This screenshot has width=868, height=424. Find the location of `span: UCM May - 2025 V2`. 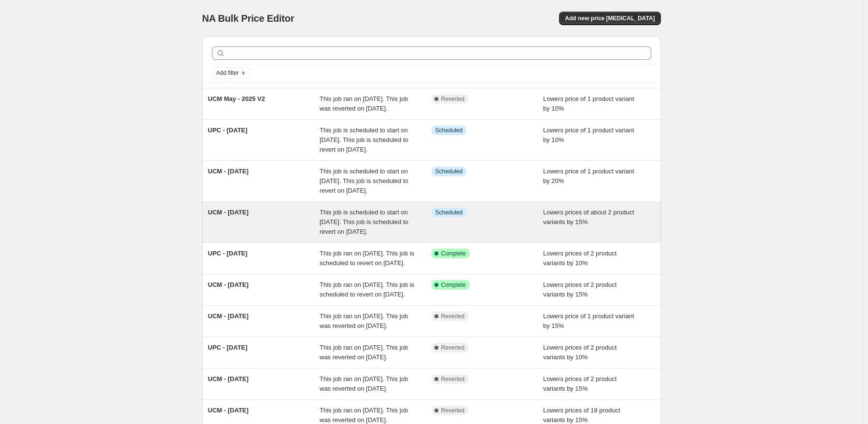

span: UCM May - 2025 V2 is located at coordinates (237, 99).